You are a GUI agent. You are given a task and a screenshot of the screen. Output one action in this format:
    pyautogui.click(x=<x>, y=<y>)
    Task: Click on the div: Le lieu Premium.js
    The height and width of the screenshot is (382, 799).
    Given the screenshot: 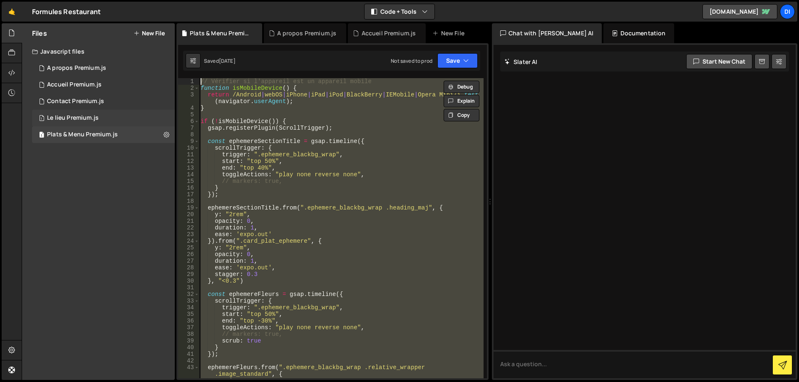 What is the action you would take?
    pyautogui.click(x=73, y=118)
    